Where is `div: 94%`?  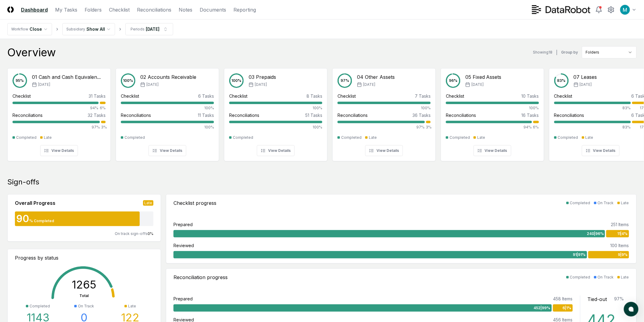
div: 94% is located at coordinates (56, 108).